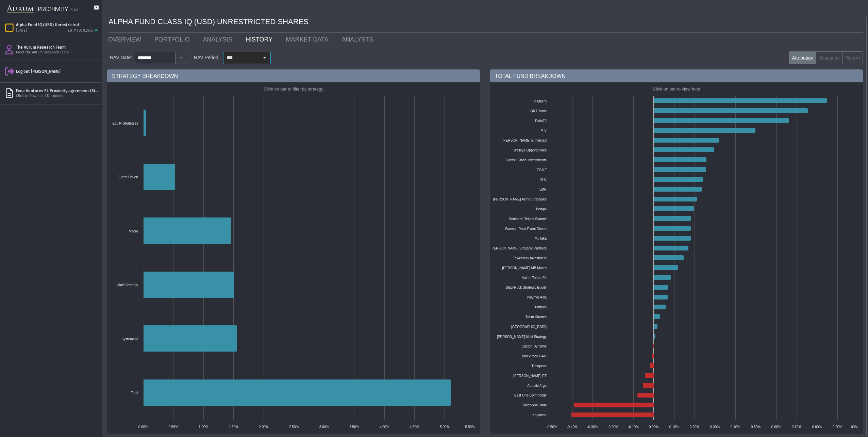  Describe the element at coordinates (263, 427) in the screenshot. I see `text: 2.00%` at that location.